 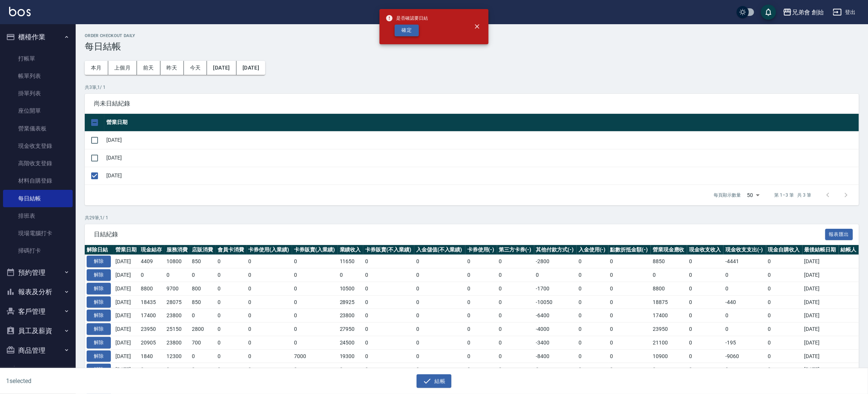 What do you see at coordinates (38, 312) in the screenshot?
I see `button: 客戶管理` at bounding box center [38, 312].